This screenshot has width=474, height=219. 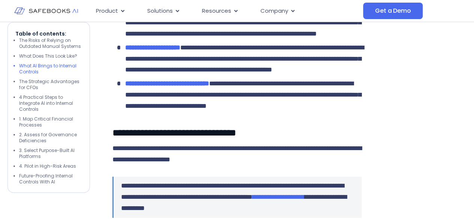 What do you see at coordinates (49, 34) in the screenshot?
I see `p: Table of contents:` at bounding box center [49, 34].